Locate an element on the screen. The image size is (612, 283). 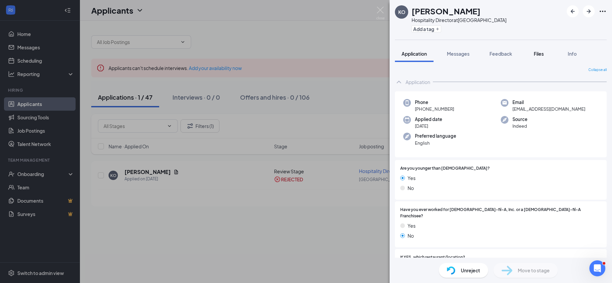
button: ArrowRight is located at coordinates (589, 11).